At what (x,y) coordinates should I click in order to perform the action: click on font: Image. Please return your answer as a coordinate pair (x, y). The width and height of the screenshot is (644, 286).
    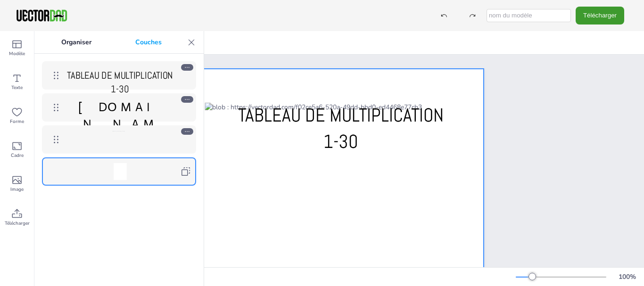
    Looking at the image, I should click on (17, 190).